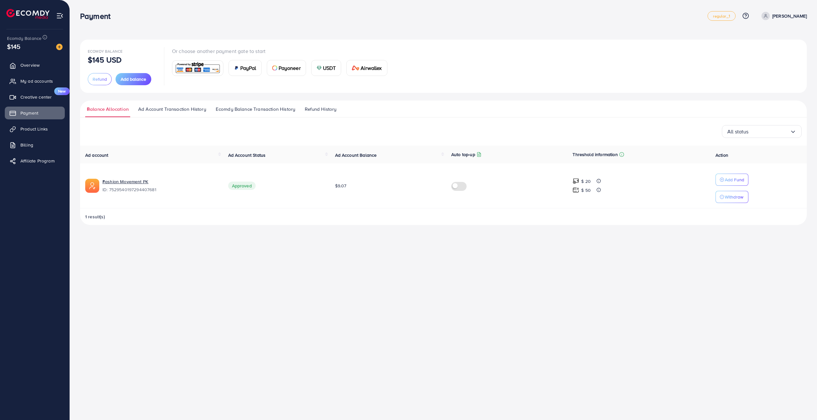 Image resolution: width=817 pixels, height=420 pixels. What do you see at coordinates (62, 91) in the screenshot?
I see `span: New` at bounding box center [62, 91].